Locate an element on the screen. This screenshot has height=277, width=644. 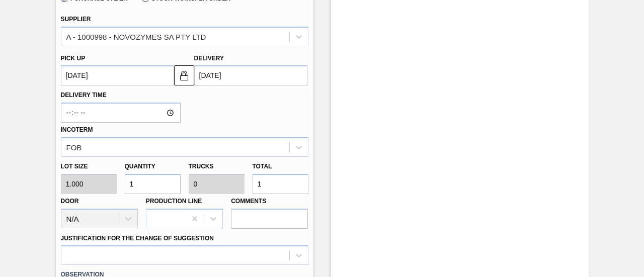
label: Production Line is located at coordinates (173, 202).